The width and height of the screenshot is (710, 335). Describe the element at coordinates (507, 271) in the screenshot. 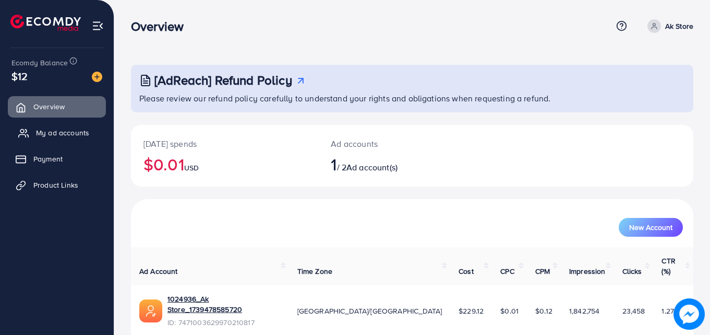

I see `span: CPC` at that location.